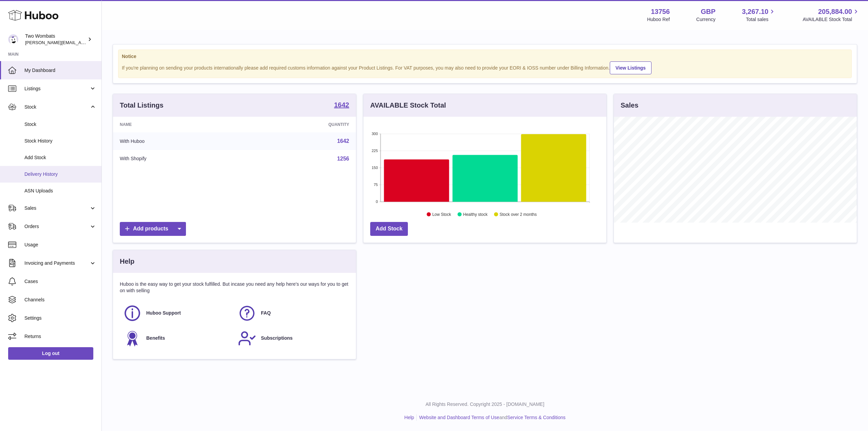 This screenshot has width=868, height=431. What do you see at coordinates (60, 191) in the screenshot?
I see `span: ASN Uploads` at bounding box center [60, 191].